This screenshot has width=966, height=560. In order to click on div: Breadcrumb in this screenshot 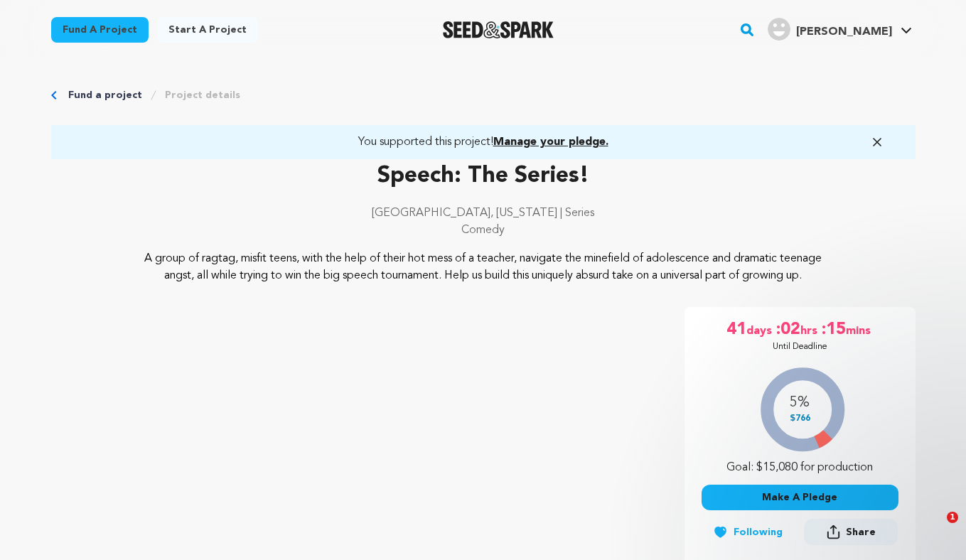, I will do `click(483, 95)`.